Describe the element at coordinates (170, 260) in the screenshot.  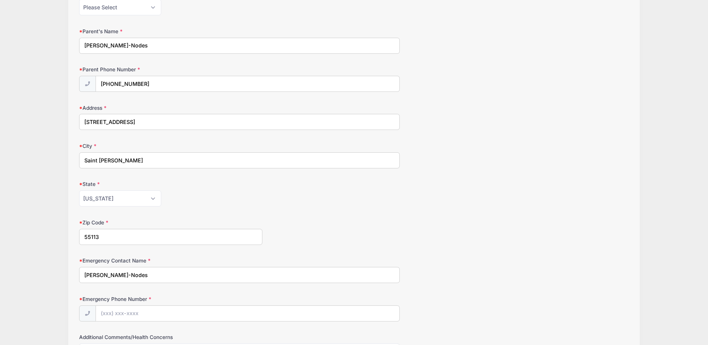
I see `label: Emergency Contact Name` at that location.